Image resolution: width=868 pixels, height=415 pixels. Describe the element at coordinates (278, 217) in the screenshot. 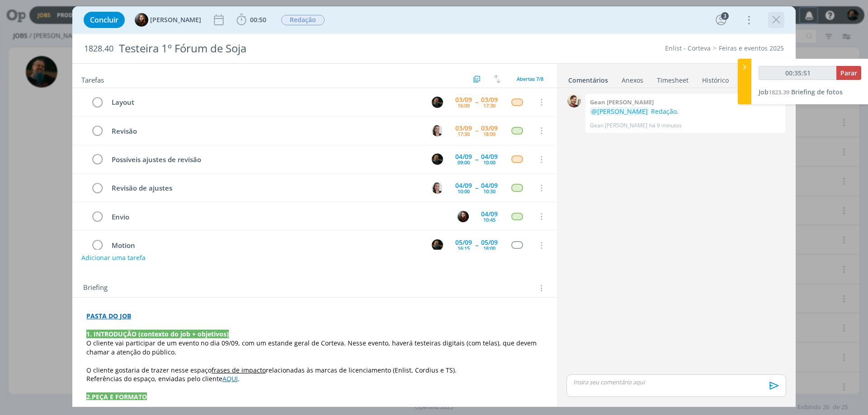

I see `div: Envio` at that location.